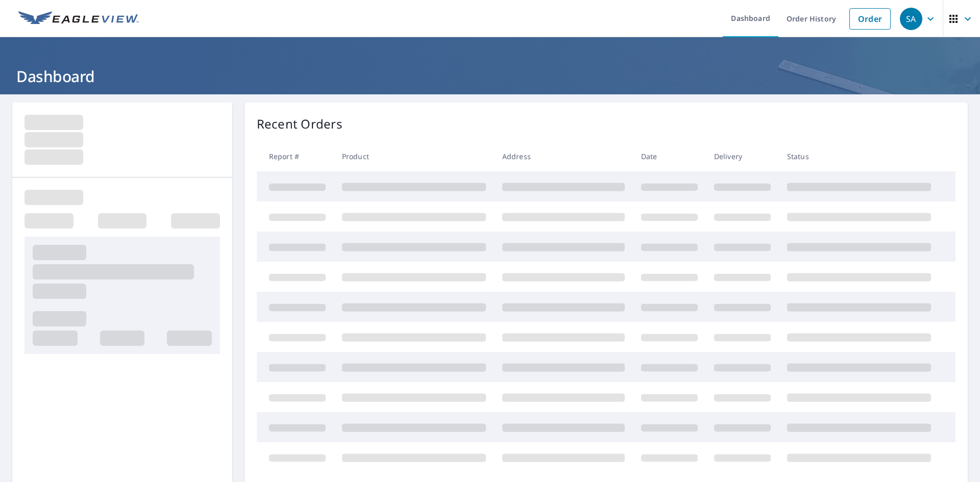 The height and width of the screenshot is (482, 980). Describe the element at coordinates (295, 156) in the screenshot. I see `th: Report #` at that location.